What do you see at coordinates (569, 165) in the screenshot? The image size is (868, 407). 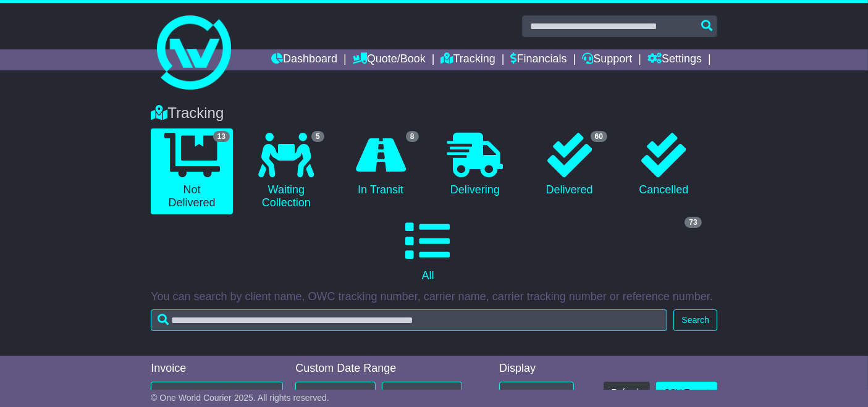 I see `a: 60 Delivered` at bounding box center [569, 165].